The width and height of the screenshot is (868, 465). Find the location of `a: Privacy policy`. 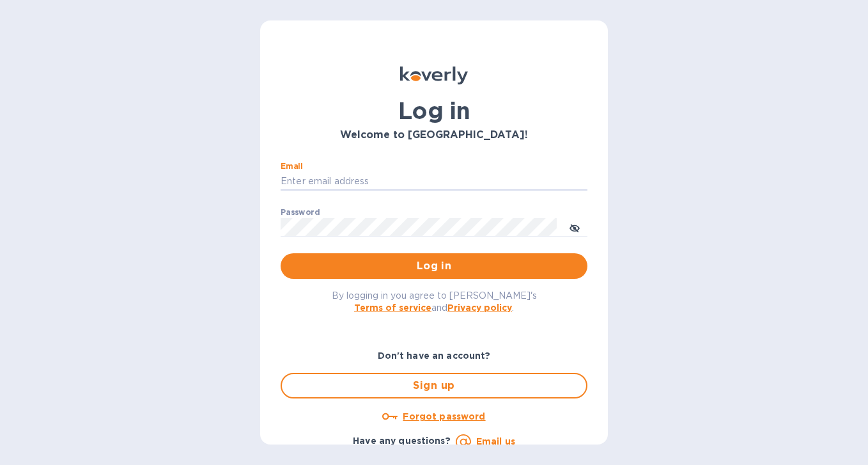

a: Privacy policy is located at coordinates (479, 307).